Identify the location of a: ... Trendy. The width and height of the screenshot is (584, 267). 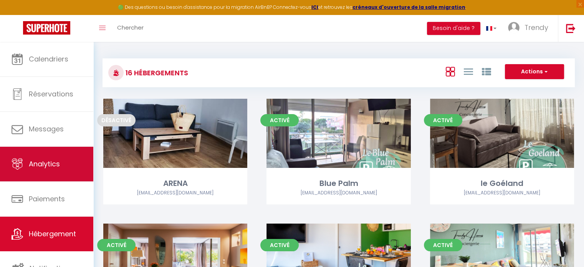
(530, 28).